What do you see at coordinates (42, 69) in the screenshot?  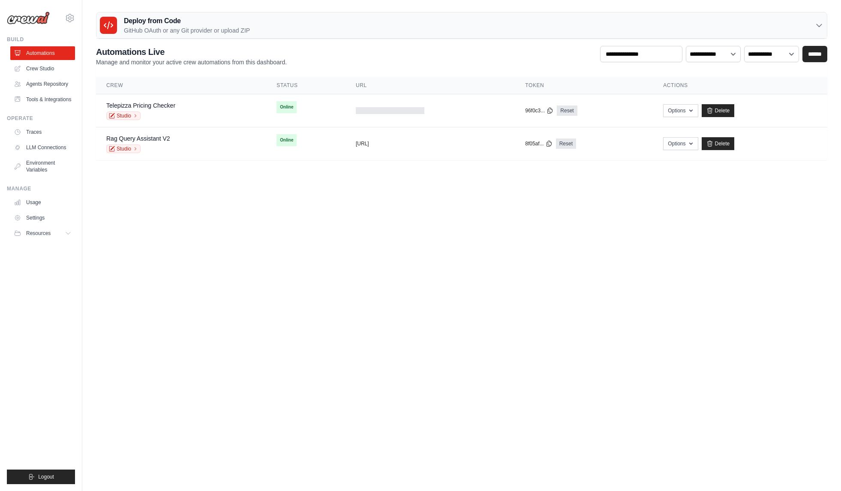 I see `a: Crew Studio` at bounding box center [42, 69].